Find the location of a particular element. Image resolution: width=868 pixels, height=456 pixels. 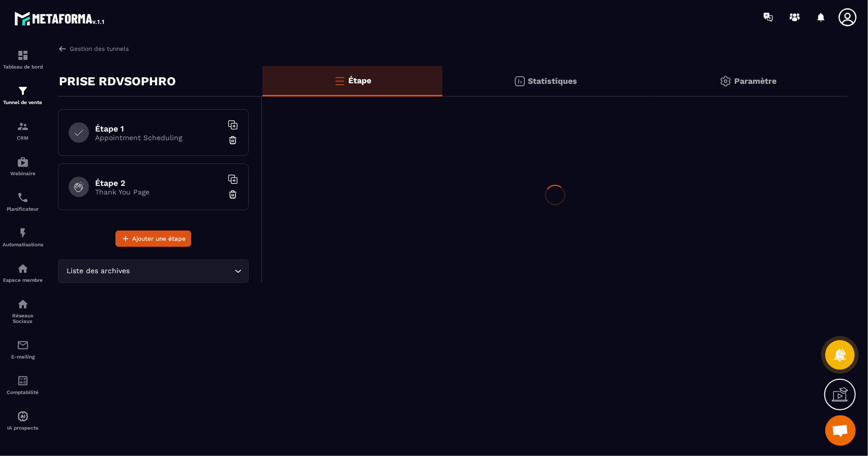

a: formationformationCRM is located at coordinates (23, 131).